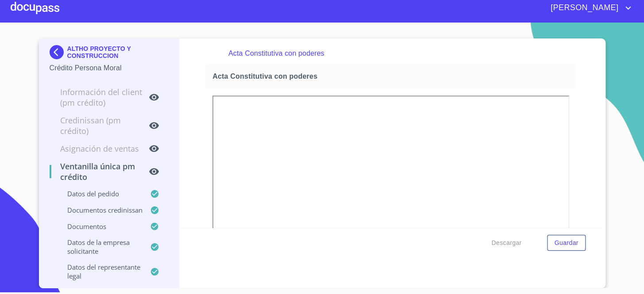  Describe the element at coordinates (506, 243) in the screenshot. I see `button: Descargar` at that location.